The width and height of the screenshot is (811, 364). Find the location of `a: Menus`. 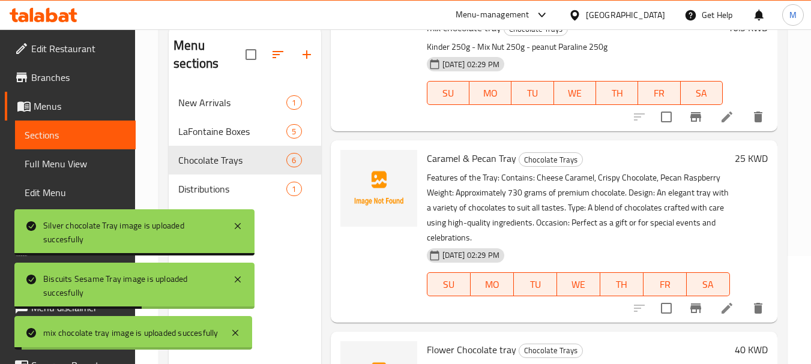

a: Menus is located at coordinates (70, 106).